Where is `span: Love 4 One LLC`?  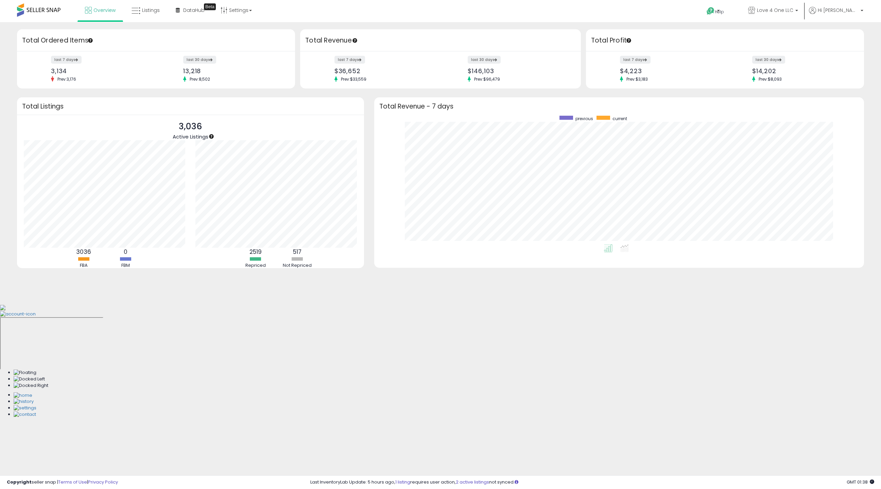 span: Love 4 One LLC is located at coordinates (775, 10).